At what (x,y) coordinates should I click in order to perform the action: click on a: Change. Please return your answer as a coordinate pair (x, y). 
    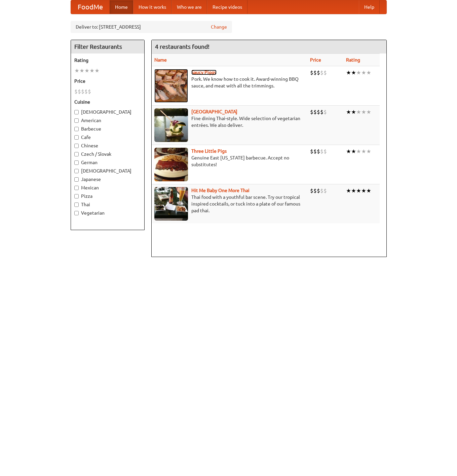
    Looking at the image, I should click on (219, 27).